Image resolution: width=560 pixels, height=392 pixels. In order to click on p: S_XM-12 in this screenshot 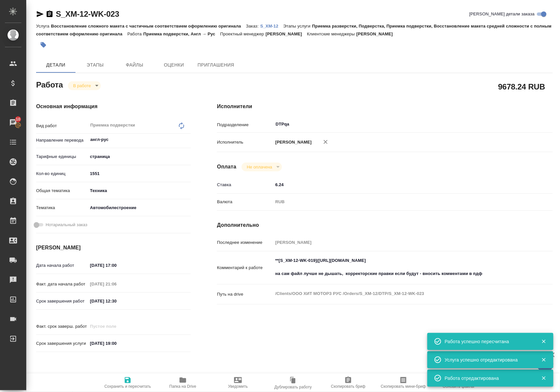, I will do `click(272, 26)`.